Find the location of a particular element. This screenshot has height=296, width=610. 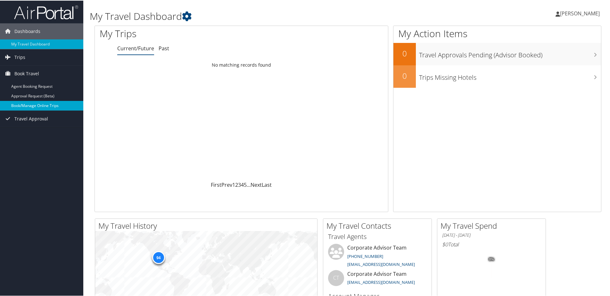

span: Book Travel is located at coordinates (27, 73).